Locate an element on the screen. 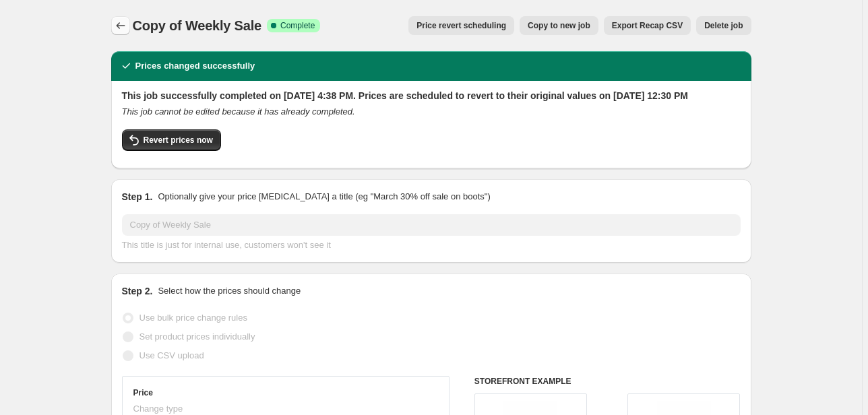 Image resolution: width=868 pixels, height=415 pixels. span: Export Recap CSV is located at coordinates (647, 26).